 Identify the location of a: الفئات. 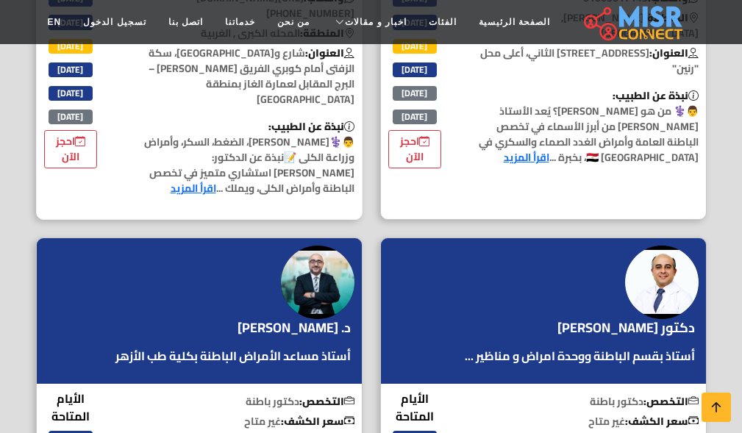
(443, 22).